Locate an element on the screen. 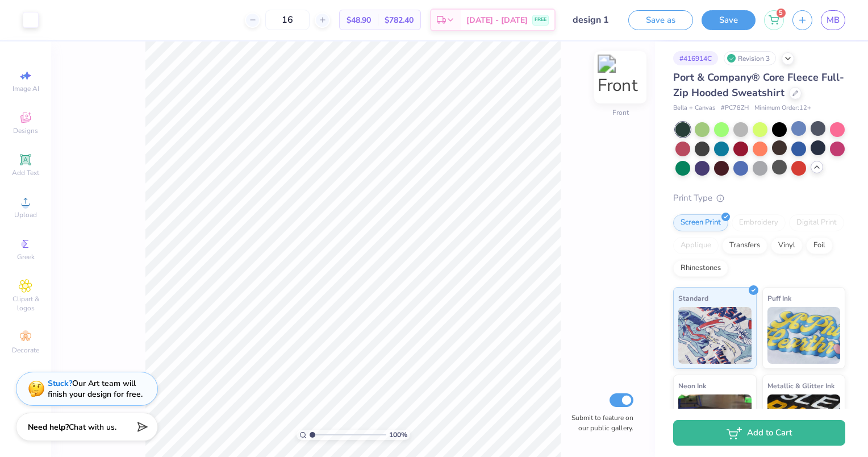  div: Print Type is located at coordinates (759, 198).